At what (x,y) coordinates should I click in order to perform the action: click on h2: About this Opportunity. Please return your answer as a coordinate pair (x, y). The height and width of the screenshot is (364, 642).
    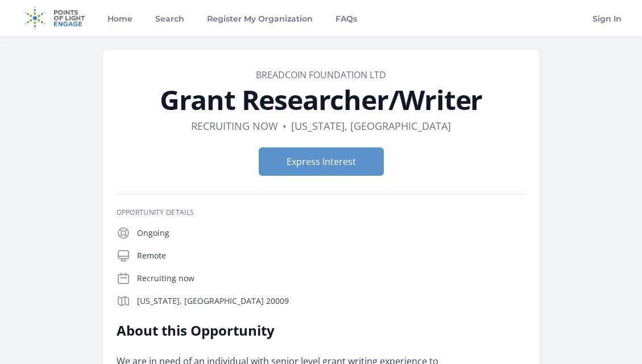
    Looking at the image, I should click on (283, 331).